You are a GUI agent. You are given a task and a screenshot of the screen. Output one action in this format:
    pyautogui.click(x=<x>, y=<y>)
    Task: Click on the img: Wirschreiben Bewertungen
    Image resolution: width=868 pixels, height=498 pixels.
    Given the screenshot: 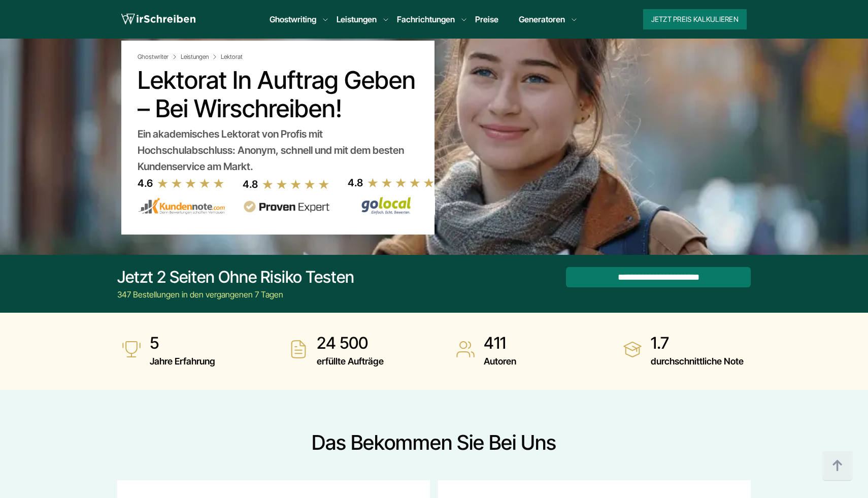 What is the action you would take?
    pyautogui.click(x=391, y=206)
    